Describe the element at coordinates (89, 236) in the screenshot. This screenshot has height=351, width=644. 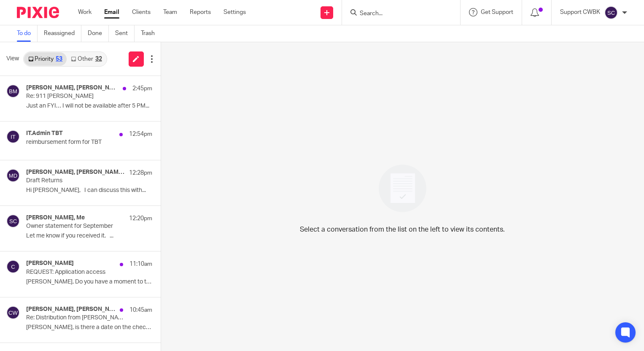
I see `p: Let me know if you received it. ...` at that location.